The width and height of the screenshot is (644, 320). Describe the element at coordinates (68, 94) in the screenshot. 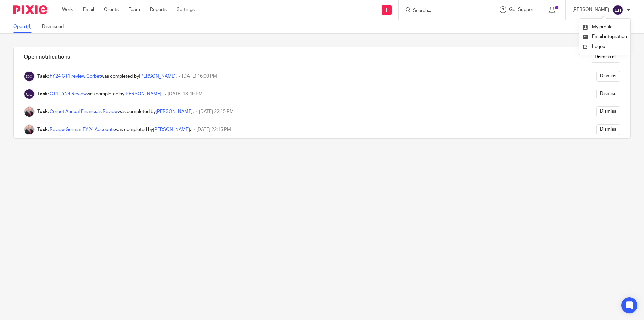

I see `a: CT1 FY24 Review` at that location.